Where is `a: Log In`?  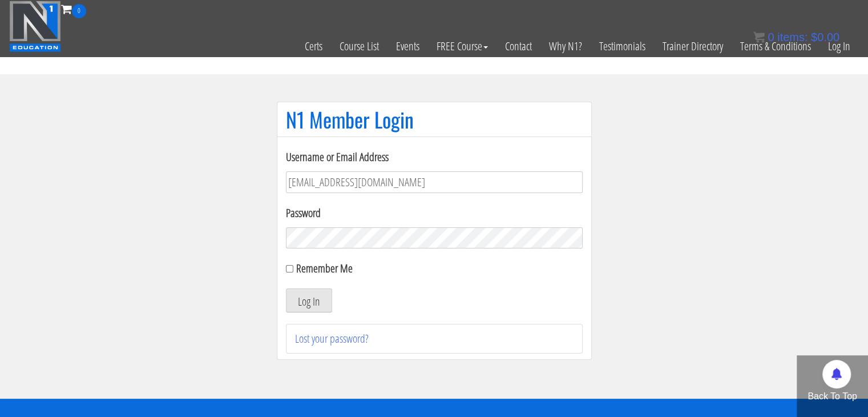 a: Log In is located at coordinates (839, 46).